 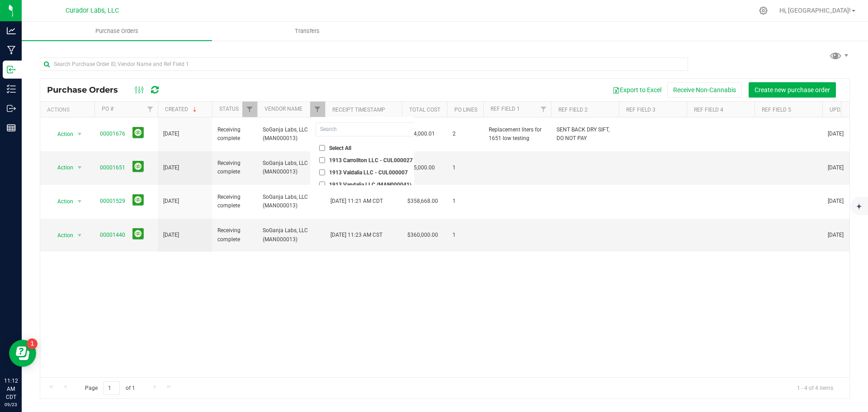 What do you see at coordinates (359, 110) in the screenshot?
I see `a: Receipt Timestamp` at bounding box center [359, 110].